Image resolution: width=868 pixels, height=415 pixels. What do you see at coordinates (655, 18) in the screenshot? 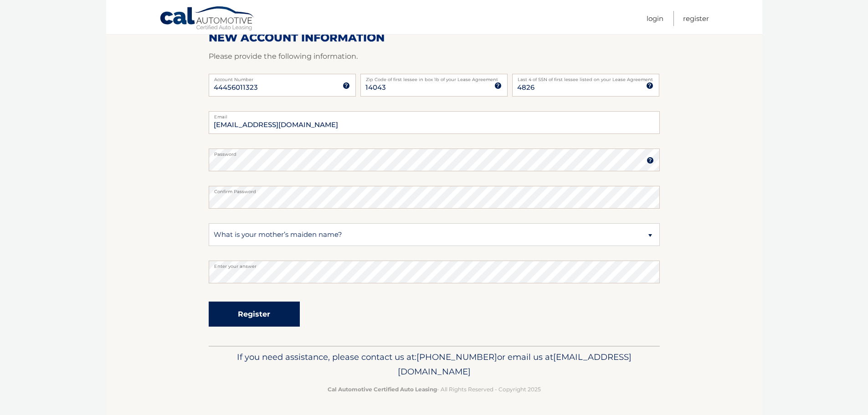
I see `a: Login` at bounding box center [655, 18].